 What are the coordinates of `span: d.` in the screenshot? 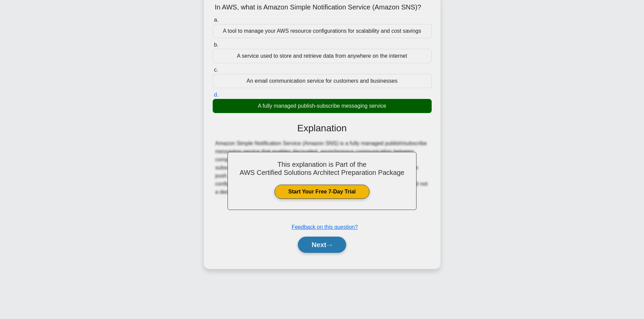 It's located at (216, 95).